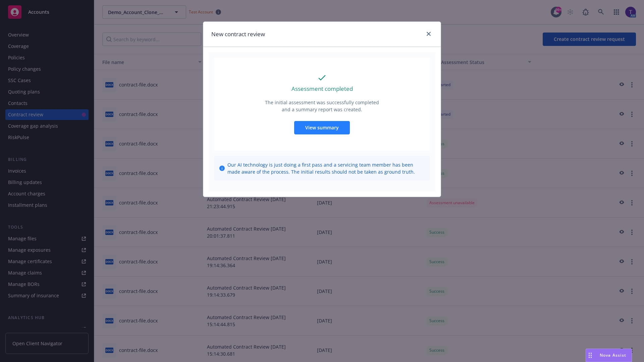  What do you see at coordinates (238, 34) in the screenshot?
I see `h1: New contract review` at bounding box center [238, 34].